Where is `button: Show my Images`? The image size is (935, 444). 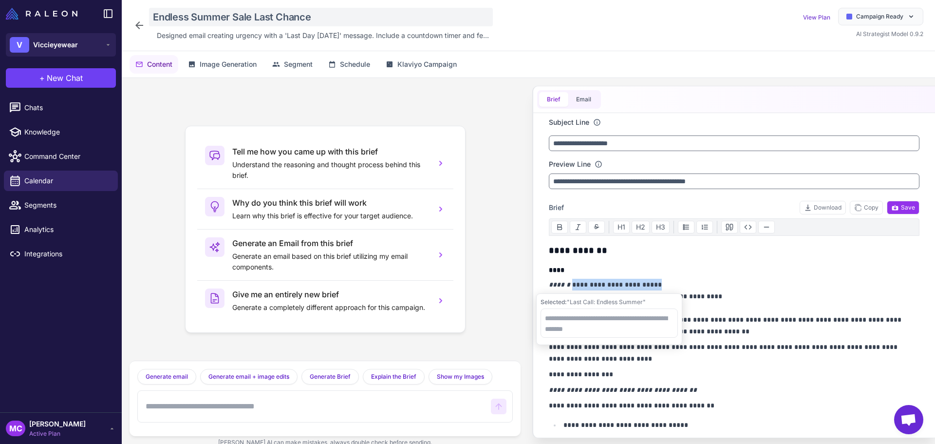
button: Show my Images is located at coordinates (460, 376).